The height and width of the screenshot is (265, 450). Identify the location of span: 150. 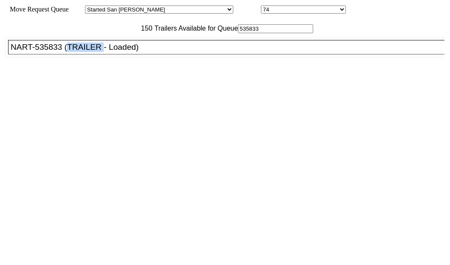
(144, 28).